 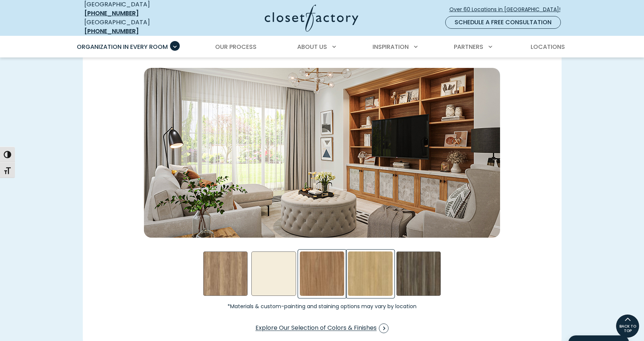 I want to click on span: Our Process, so click(x=236, y=46).